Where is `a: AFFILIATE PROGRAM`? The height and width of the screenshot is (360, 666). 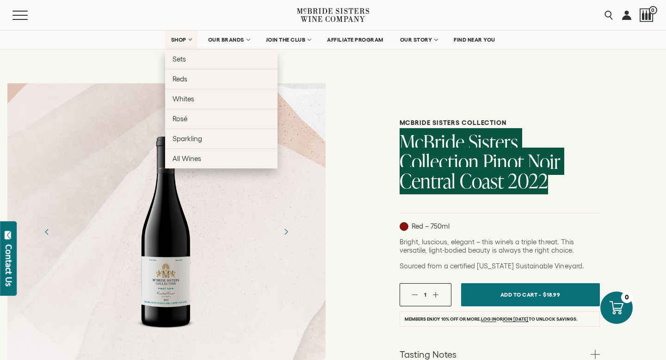
a: AFFILIATE PROGRAM is located at coordinates (355, 40).